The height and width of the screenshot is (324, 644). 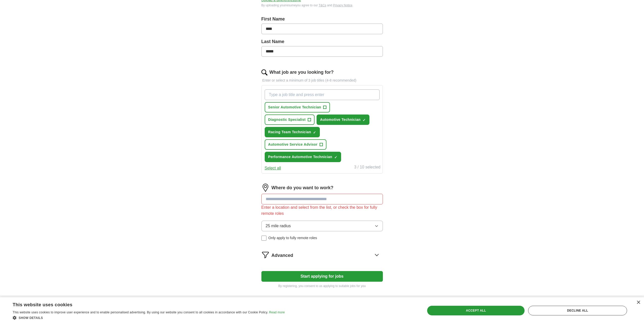 What do you see at coordinates (31, 318) in the screenshot?
I see `span: Show details` at bounding box center [31, 318].